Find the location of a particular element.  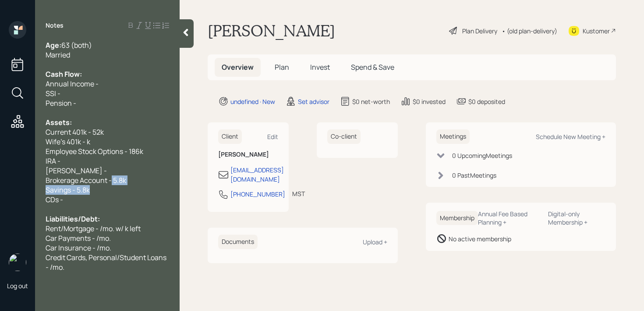

span: SSI - is located at coordinates (53, 94).